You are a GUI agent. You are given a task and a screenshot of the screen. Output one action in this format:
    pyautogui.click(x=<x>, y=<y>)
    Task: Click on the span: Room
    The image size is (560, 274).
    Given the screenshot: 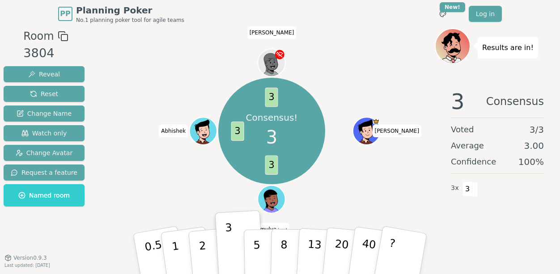 What is the action you would take?
    pyautogui.click(x=38, y=36)
    